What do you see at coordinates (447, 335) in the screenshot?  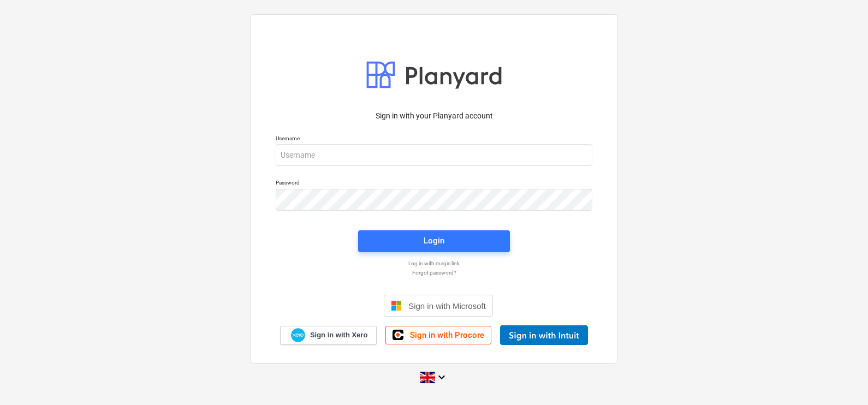 I see `span: Sign in with Procore` at bounding box center [447, 335].